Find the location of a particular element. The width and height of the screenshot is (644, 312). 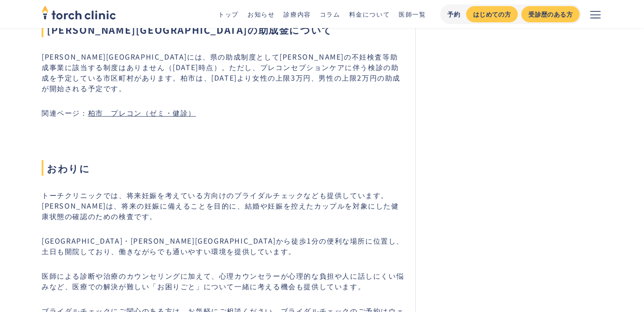

a: お知らせ is located at coordinates (261, 14).